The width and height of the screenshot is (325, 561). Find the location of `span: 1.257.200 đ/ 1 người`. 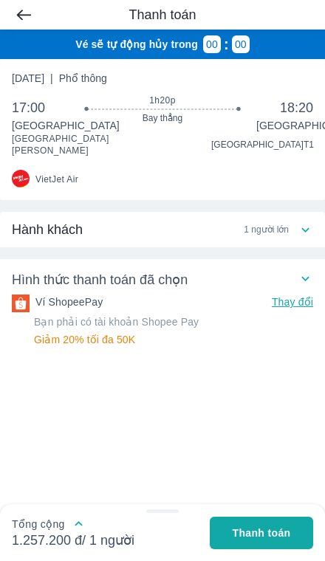

span: 1.257.200 đ/ 1 người is located at coordinates (73, 540).